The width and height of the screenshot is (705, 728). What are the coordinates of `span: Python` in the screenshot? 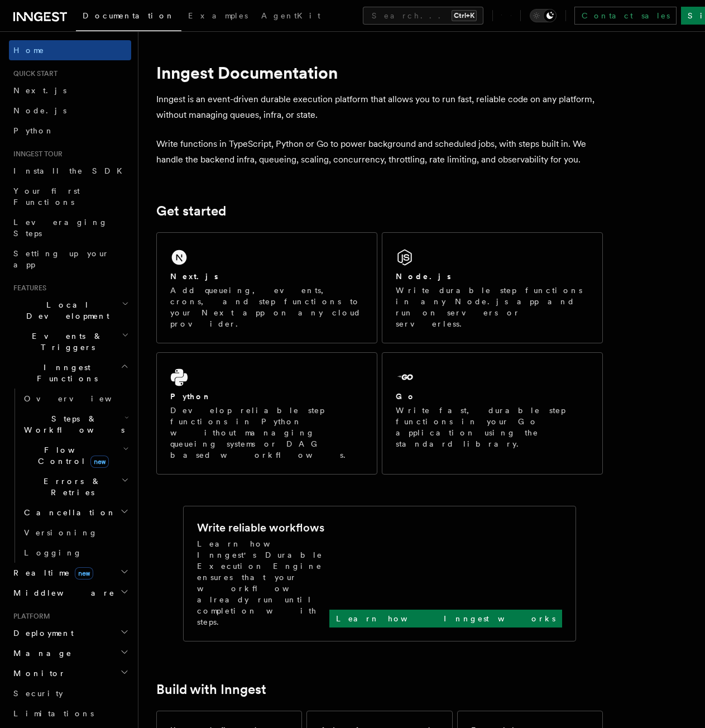 It's located at (34, 131).